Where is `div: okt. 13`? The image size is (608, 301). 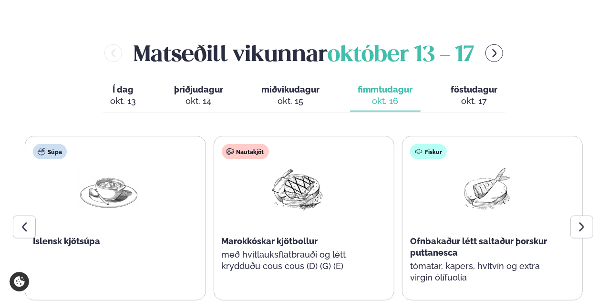
div: okt. 13 is located at coordinates (123, 101).